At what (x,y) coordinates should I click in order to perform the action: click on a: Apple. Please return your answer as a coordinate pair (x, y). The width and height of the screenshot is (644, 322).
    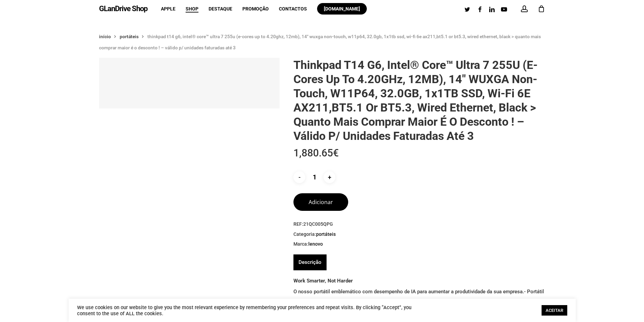
    Looking at the image, I should click on (168, 9).